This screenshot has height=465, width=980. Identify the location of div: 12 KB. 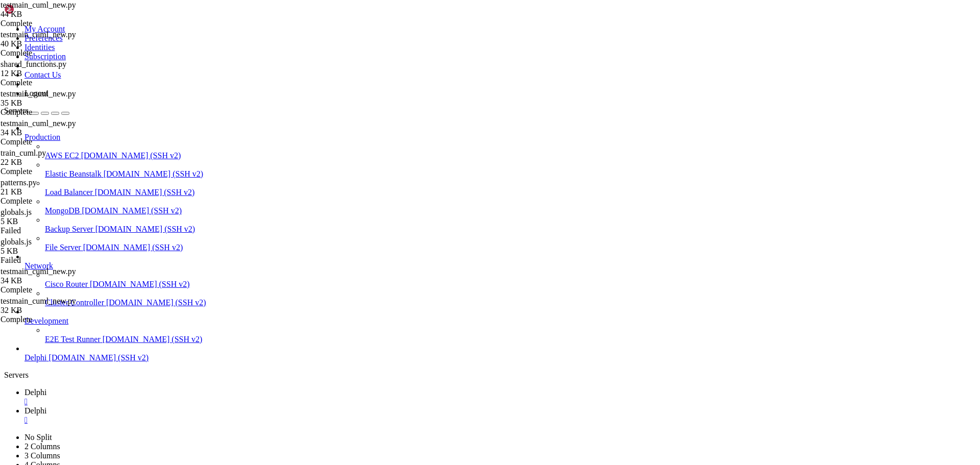
(52, 74).